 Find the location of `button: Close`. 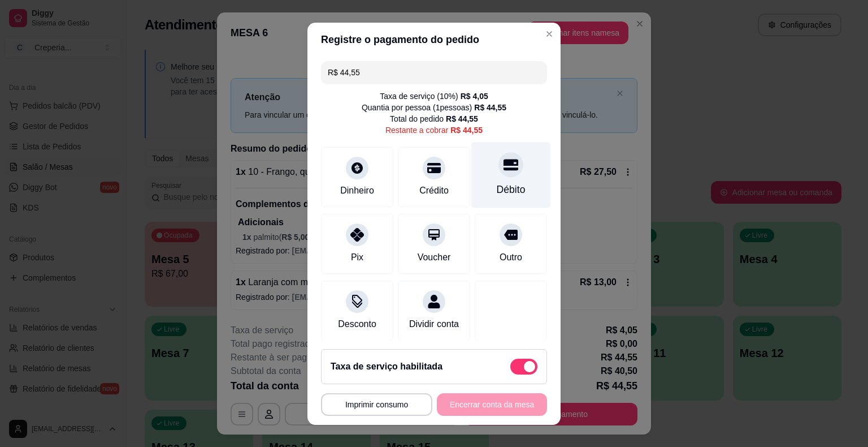

button: Close is located at coordinates (550, 34).